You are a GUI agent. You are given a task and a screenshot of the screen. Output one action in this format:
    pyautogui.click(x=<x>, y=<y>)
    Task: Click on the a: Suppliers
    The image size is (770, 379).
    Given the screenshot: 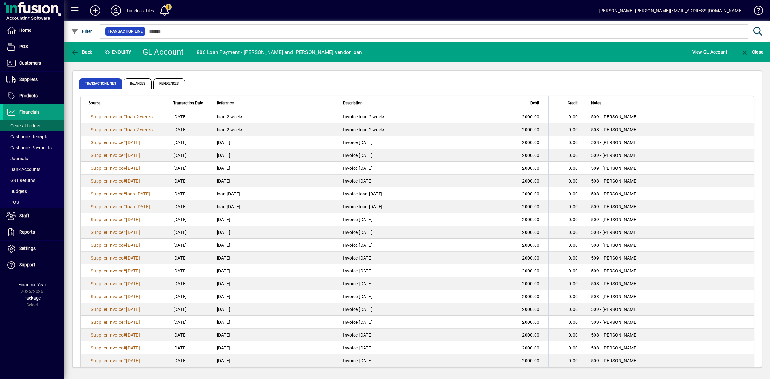 What is the action you would take?
    pyautogui.click(x=34, y=80)
    